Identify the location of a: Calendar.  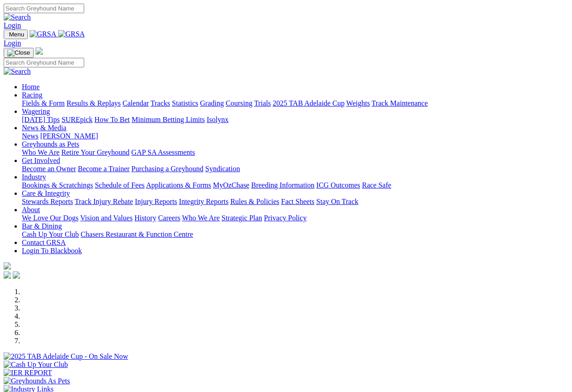
(135, 103).